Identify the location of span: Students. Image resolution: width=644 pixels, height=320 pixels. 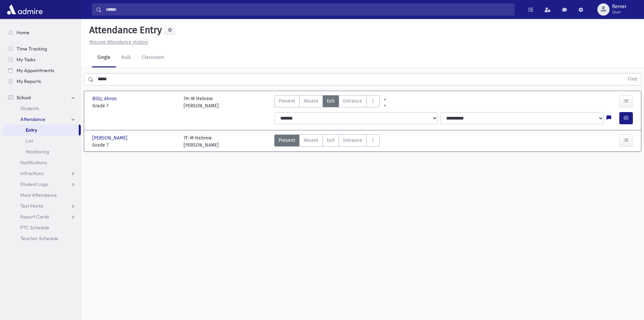
(30, 108).